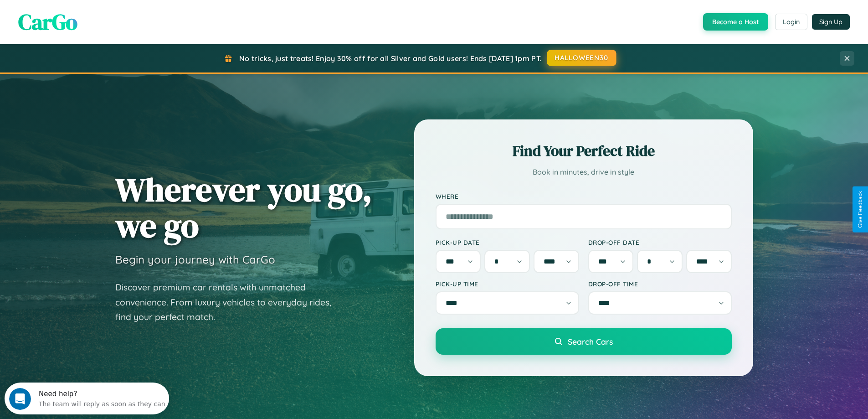 The height and width of the screenshot is (419, 868). Describe the element at coordinates (735, 22) in the screenshot. I see `button: Become a Host` at that location.